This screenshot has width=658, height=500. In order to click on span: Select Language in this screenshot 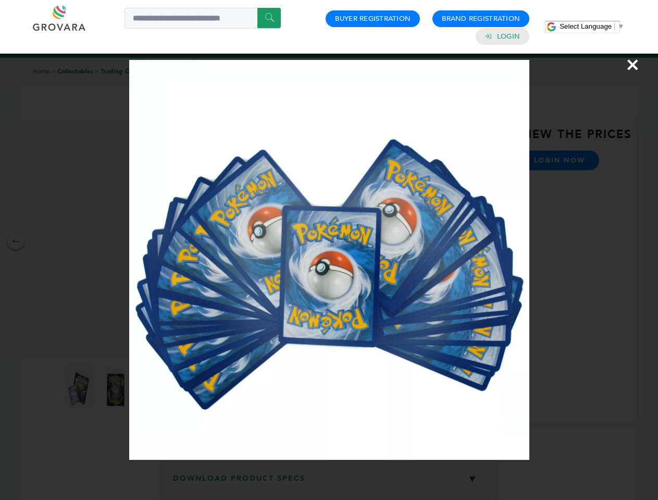, I will do `click(585, 26)`.